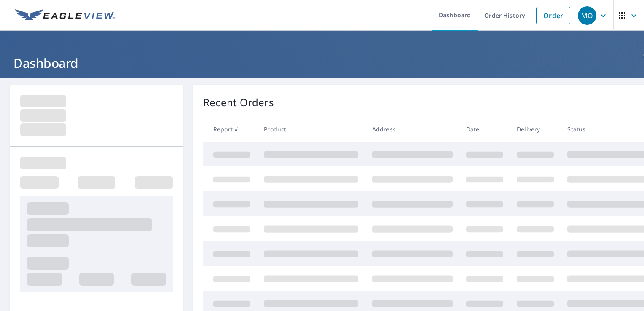 The width and height of the screenshot is (644, 311). I want to click on th: Report #, so click(230, 129).